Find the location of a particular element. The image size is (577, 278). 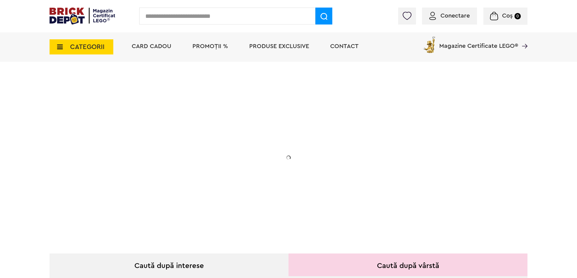

span: Conectare is located at coordinates (455, 16).